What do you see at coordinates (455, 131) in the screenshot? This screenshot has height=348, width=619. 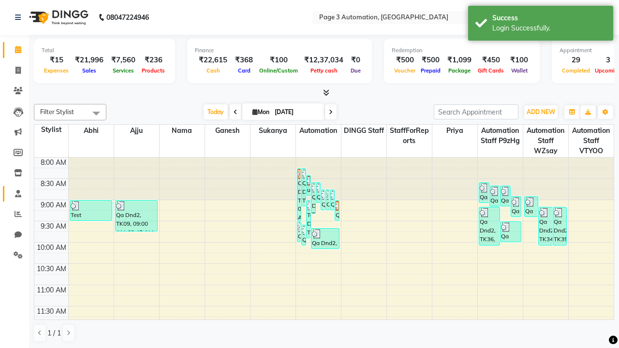 I see `span: Priya` at bounding box center [455, 131].